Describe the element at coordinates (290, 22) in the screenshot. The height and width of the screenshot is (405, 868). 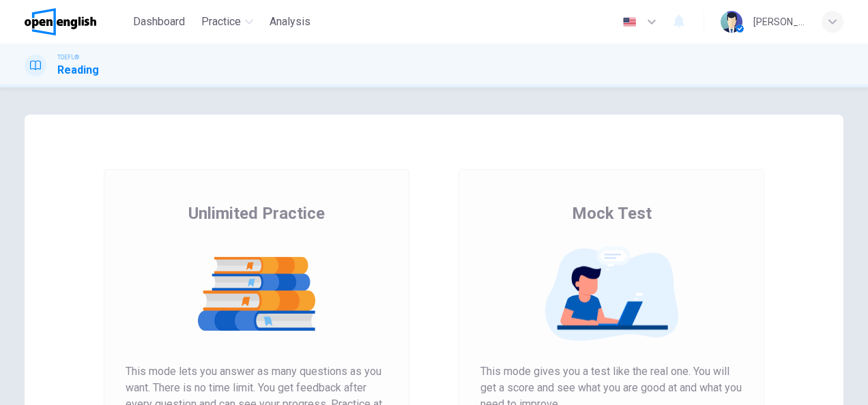
I see `a: Analysis` at that location.